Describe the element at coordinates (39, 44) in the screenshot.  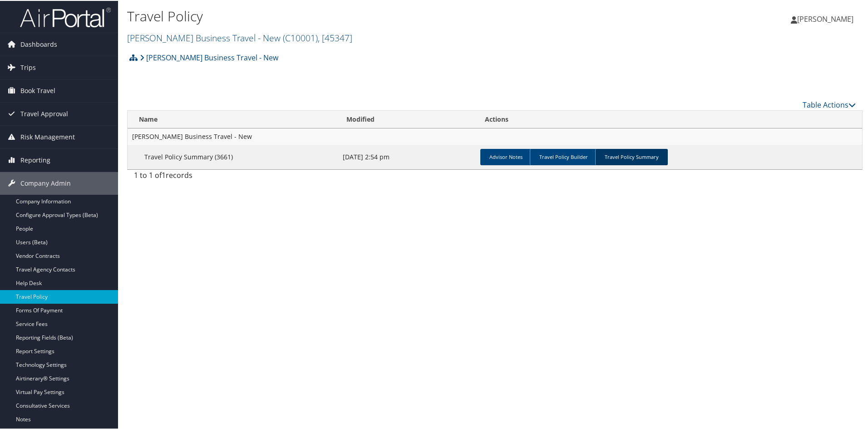
I see `span: Dashboards` at that location.